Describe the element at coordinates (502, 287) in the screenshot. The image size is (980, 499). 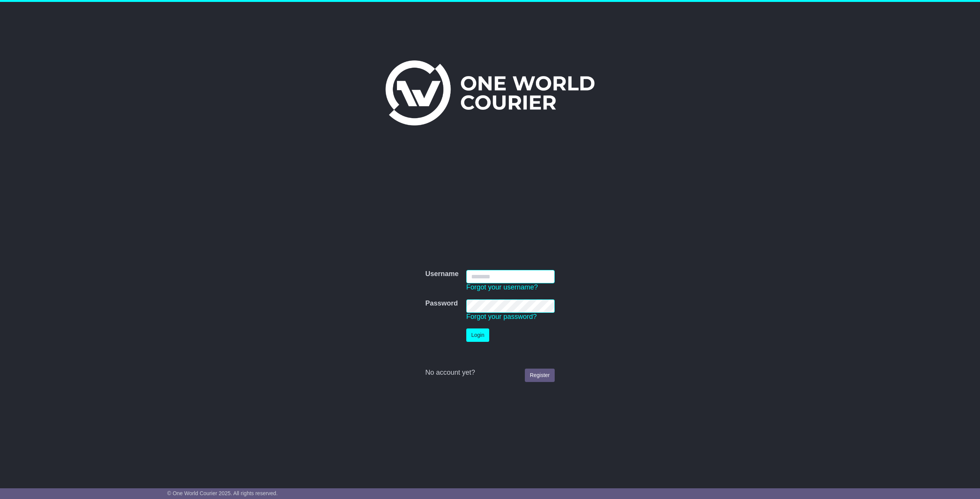
I see `a: Forgot your username?` at that location.